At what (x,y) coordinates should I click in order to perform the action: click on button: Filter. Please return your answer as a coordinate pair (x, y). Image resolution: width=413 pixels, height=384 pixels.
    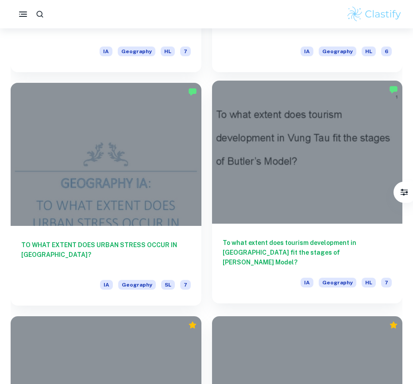
    Looking at the image, I should click on (404, 192).